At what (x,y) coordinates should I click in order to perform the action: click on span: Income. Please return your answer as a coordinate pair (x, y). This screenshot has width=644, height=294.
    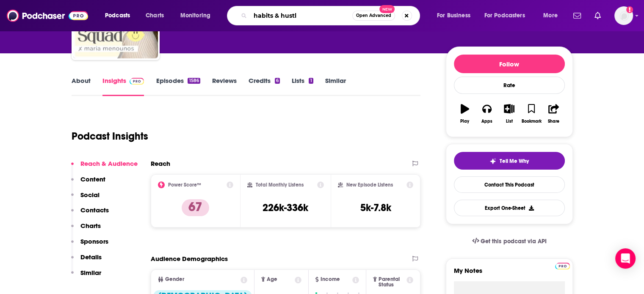
    Looking at the image, I should click on (330, 279).